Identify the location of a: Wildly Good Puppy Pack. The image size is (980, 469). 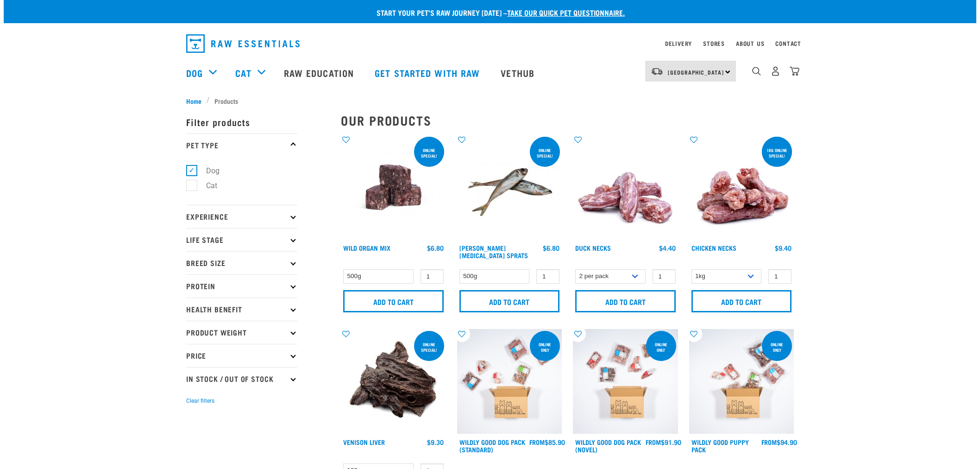
(720, 445).